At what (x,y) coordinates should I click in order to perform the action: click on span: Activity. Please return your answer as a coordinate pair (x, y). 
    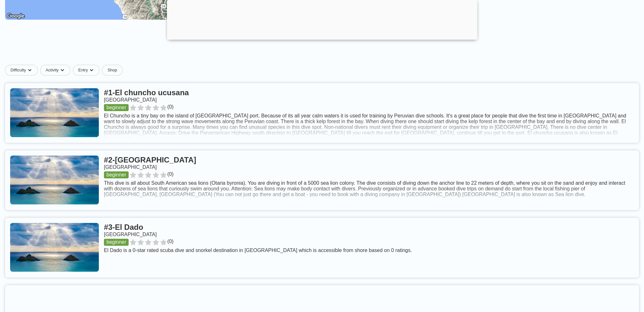
    Looking at the image, I should click on (52, 70).